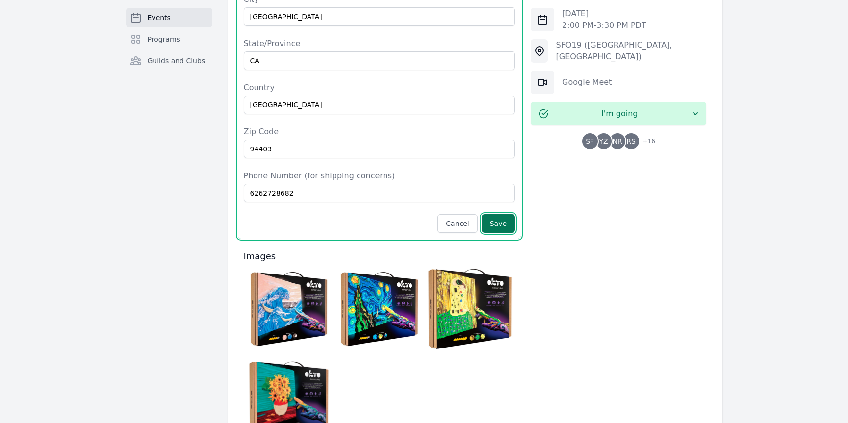 The height and width of the screenshot is (423, 848). I want to click on a: Guilds and Clubs, so click(169, 61).